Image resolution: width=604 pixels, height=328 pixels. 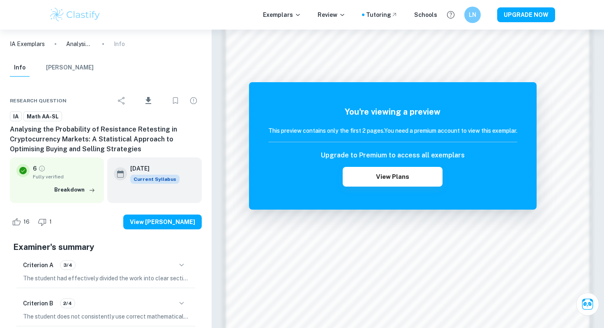 I want to click on span: 2/4, so click(x=67, y=303).